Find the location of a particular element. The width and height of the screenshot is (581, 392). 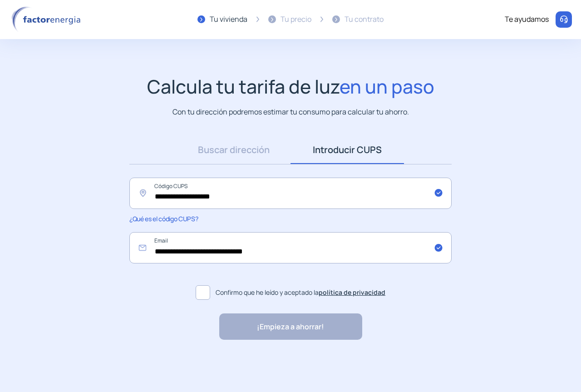

h1: Calcula tu tarifa de luz is located at coordinates (291, 86).